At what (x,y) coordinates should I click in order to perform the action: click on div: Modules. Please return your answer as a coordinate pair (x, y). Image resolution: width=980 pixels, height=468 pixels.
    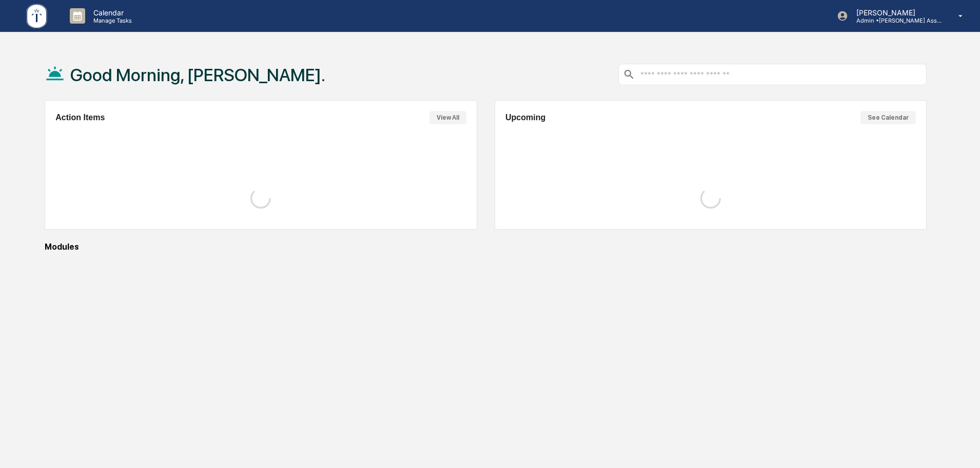
    Looking at the image, I should click on (485, 247).